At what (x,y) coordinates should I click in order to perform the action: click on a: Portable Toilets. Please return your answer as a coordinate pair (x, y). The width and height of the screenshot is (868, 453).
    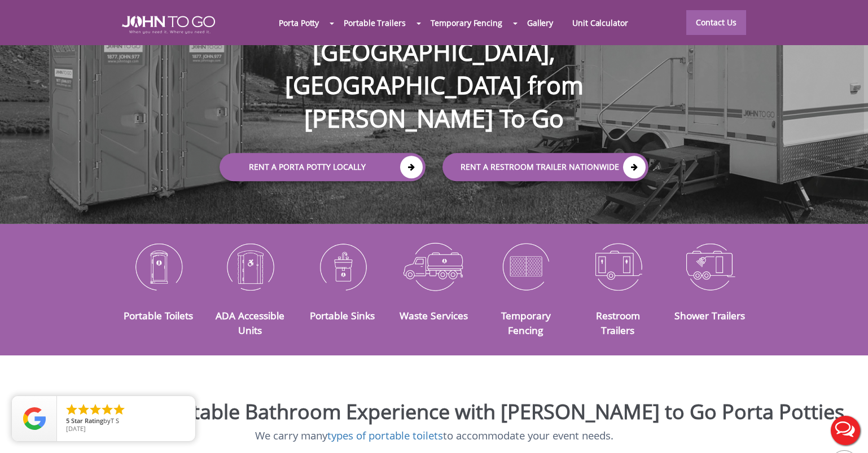
    Looking at the image, I should click on (158, 315).